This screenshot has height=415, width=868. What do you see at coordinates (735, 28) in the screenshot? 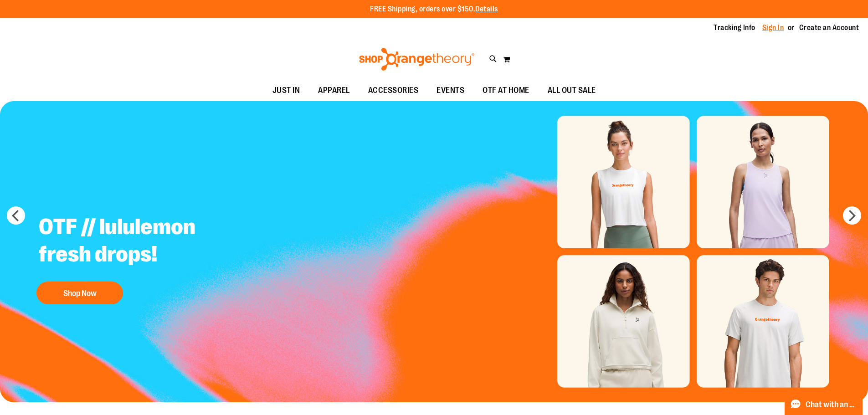
I see `a: Tracking Info` at bounding box center [735, 28].